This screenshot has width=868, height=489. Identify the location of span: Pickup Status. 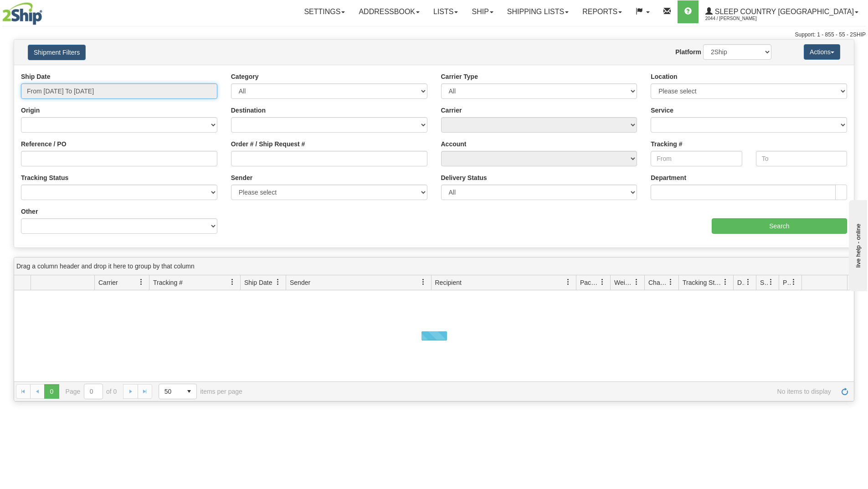
(786, 283).